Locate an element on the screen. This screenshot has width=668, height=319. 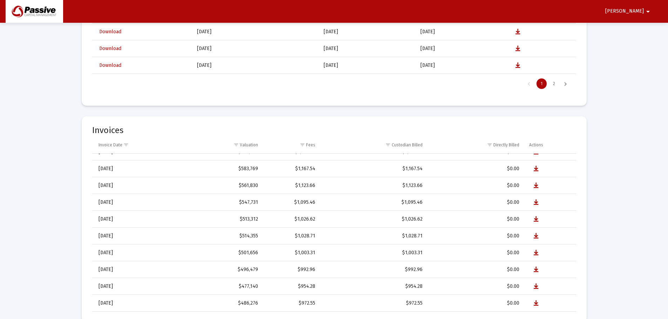
div: Previous Page is located at coordinates (529, 84).